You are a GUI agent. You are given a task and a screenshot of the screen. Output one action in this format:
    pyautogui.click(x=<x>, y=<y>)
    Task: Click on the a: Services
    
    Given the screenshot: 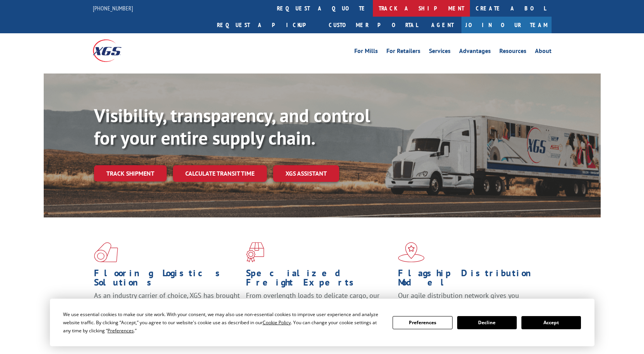 What is the action you would take?
    pyautogui.click(x=440, y=52)
    